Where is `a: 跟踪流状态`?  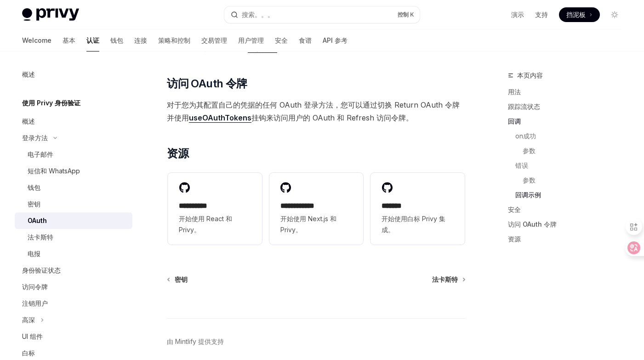
a: 跟踪流状态 is located at coordinates (569, 107).